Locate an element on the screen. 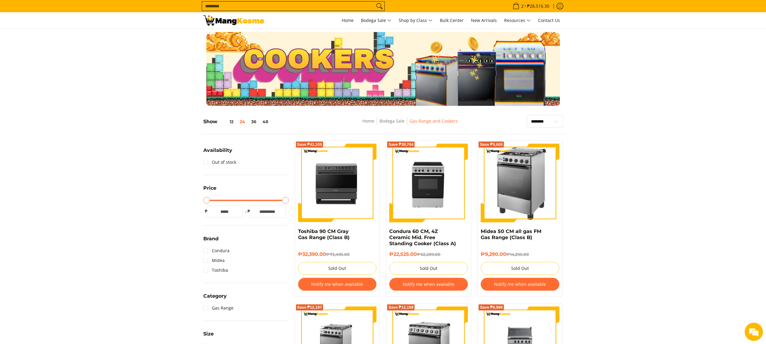 The width and height of the screenshot is (766, 344). a: Out of stock is located at coordinates (220, 162).